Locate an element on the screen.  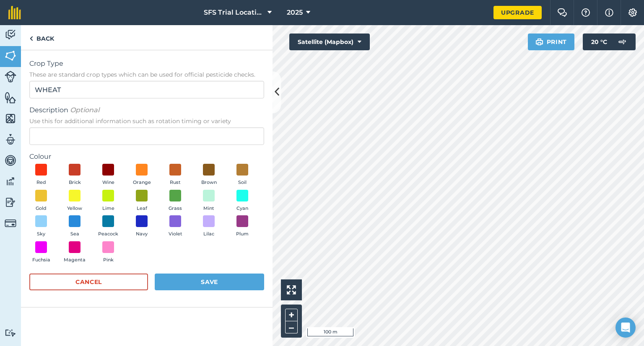
span: These are standard crop types which can be used for official pesticide checks. is located at coordinates (147, 75).